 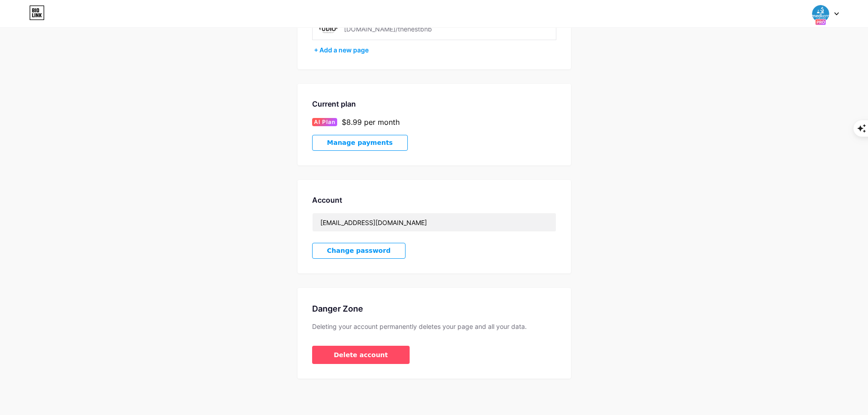 What do you see at coordinates (359, 251) in the screenshot?
I see `button: Change password` at bounding box center [359, 251].